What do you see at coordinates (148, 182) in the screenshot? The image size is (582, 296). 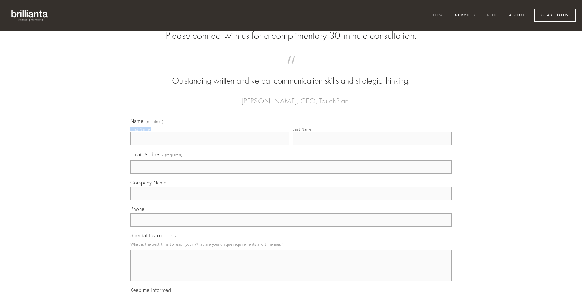 I see `span: Company Name` at bounding box center [148, 182].